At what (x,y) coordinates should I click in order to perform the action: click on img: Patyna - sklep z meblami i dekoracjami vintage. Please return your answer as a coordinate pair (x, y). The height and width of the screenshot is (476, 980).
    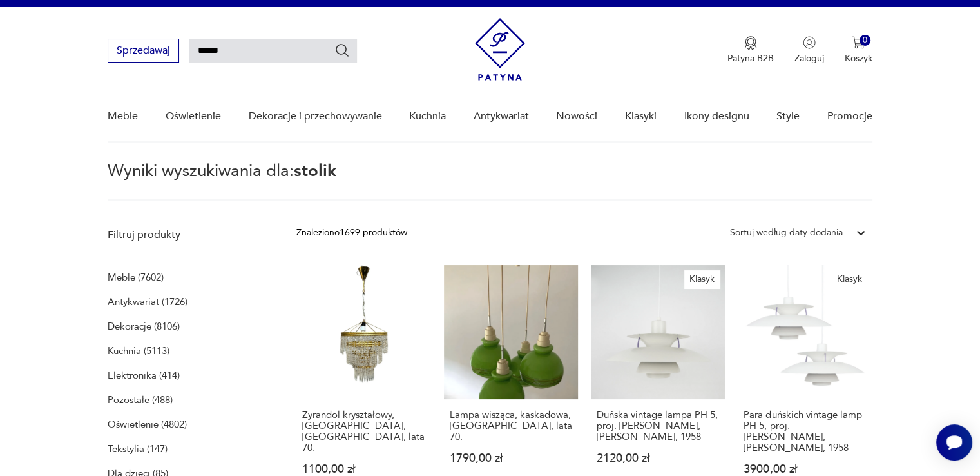
    Looking at the image, I should click on (500, 49).